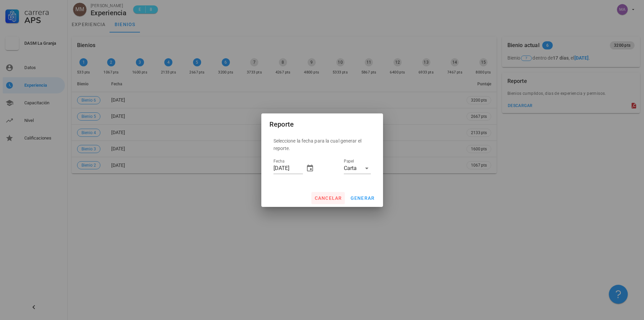 The width and height of the screenshot is (644, 320). Describe the element at coordinates (349, 161) in the screenshot. I see `label: Papel` at that location.